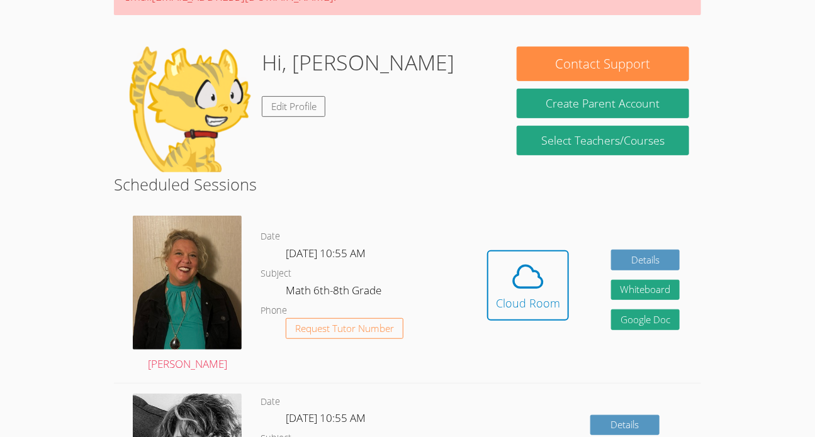  I want to click on button: Whiteboard, so click(646, 290).